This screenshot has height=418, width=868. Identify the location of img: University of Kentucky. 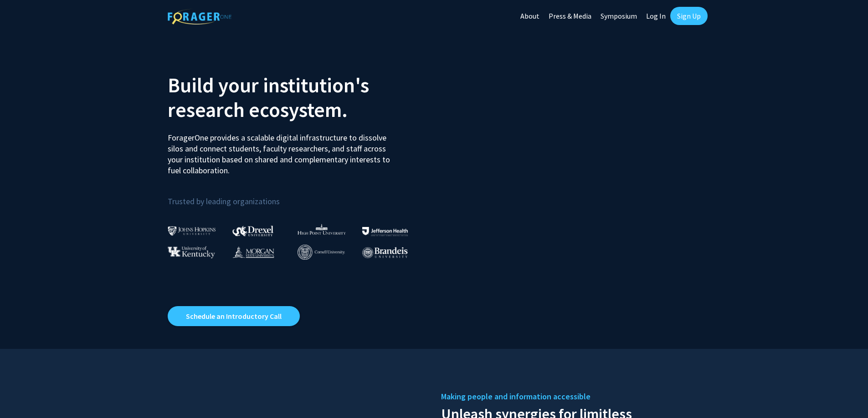
(191, 253).